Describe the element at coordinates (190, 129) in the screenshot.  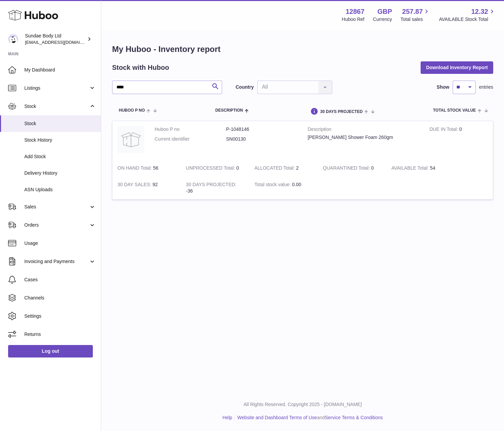
I see `dt: Huboo P no` at that location.